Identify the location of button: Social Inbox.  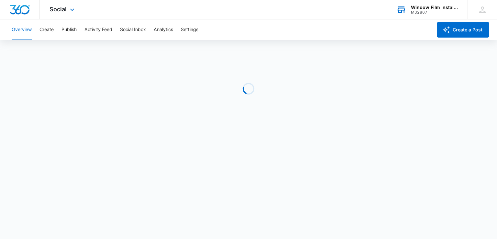
(133, 30).